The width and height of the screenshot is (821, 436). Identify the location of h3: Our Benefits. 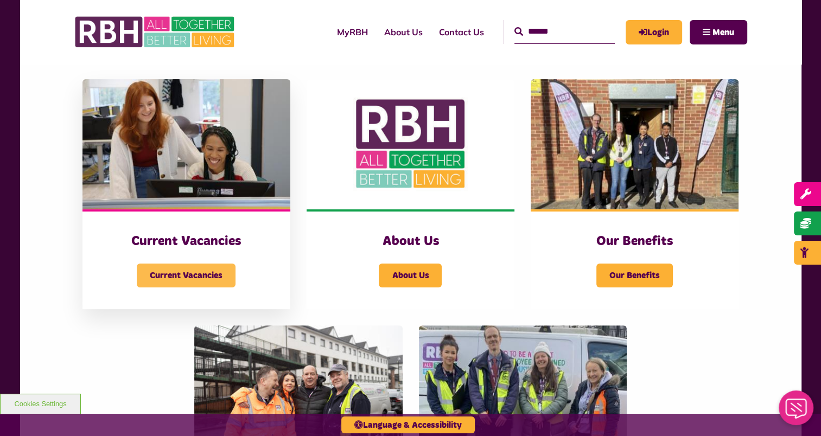
(634, 241).